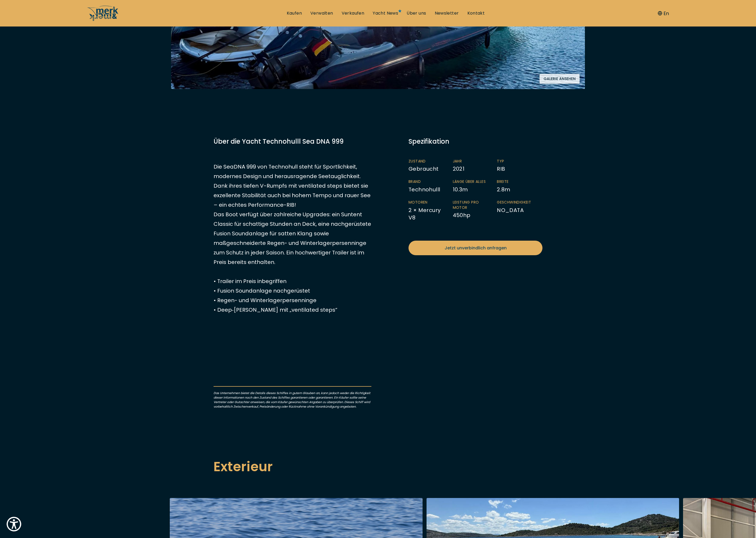 The width and height of the screenshot is (756, 538). Describe the element at coordinates (475, 166) in the screenshot. I see `li: 2021` at that location.